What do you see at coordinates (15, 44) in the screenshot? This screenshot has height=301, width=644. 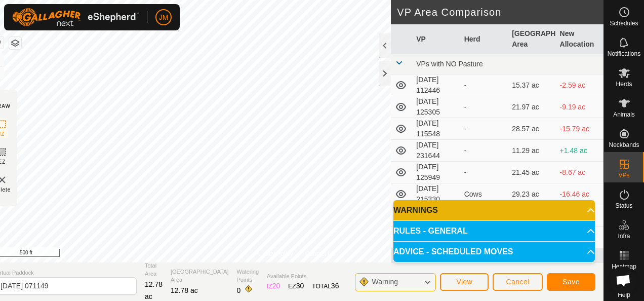 I see `button: Map Layers` at bounding box center [15, 44].